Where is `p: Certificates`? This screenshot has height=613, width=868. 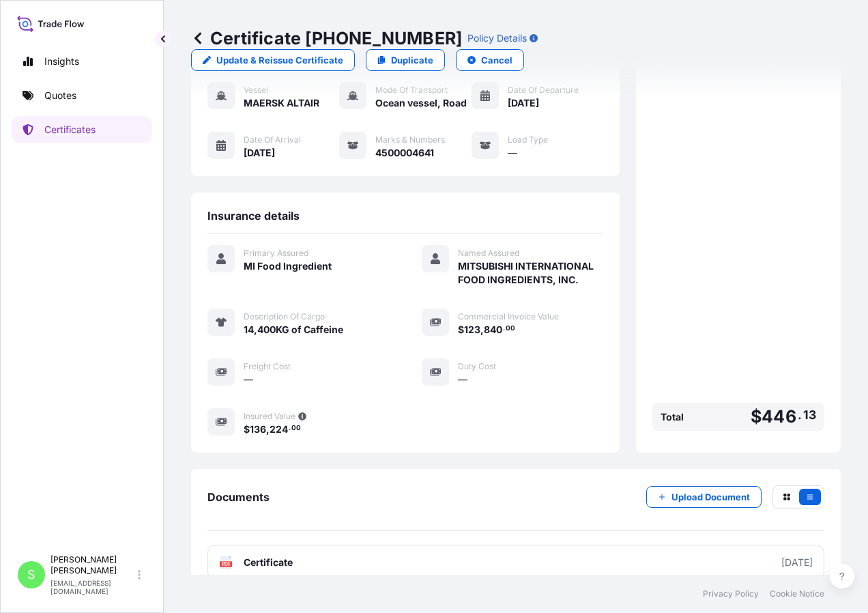 p: Certificates is located at coordinates (69, 129).